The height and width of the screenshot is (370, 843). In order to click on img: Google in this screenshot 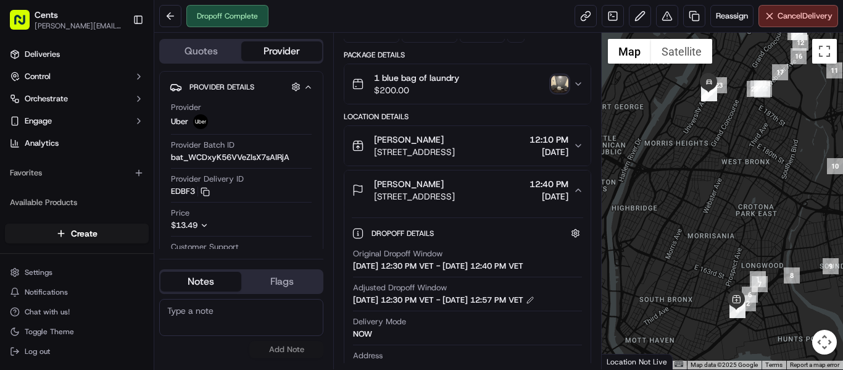, I will do `click(625, 361)`.